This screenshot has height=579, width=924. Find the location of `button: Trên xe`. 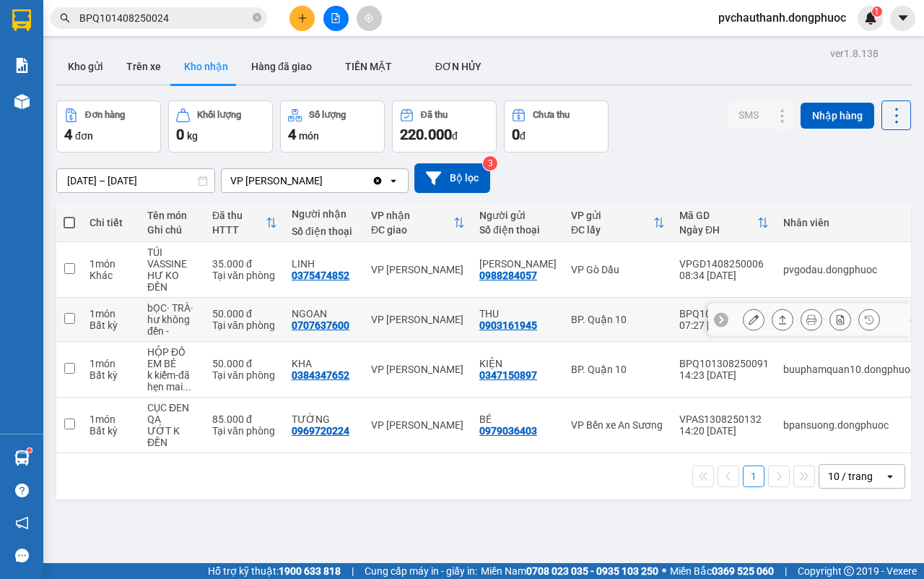

button: Trên xe is located at coordinates (144, 66).